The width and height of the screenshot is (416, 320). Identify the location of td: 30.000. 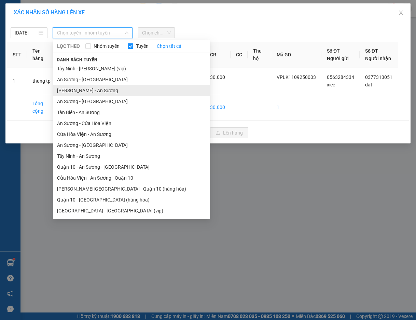
(217, 107).